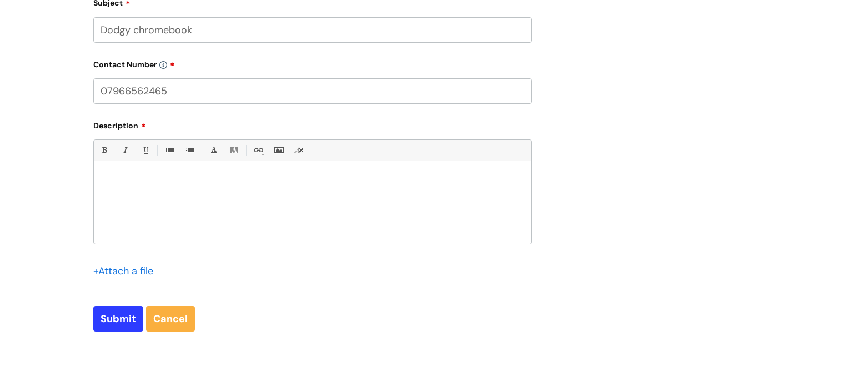 The image size is (853, 386). What do you see at coordinates (127, 271) in the screenshot?
I see `div: Attach a file` at bounding box center [127, 271].